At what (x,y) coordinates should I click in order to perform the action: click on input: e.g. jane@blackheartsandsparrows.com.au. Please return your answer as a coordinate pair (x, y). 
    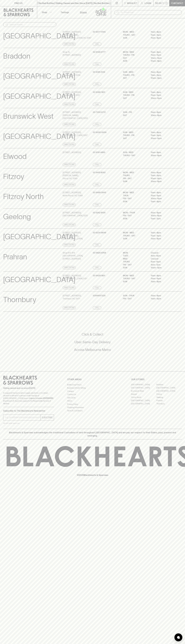
    Looking at the image, I should click on (23, 417).